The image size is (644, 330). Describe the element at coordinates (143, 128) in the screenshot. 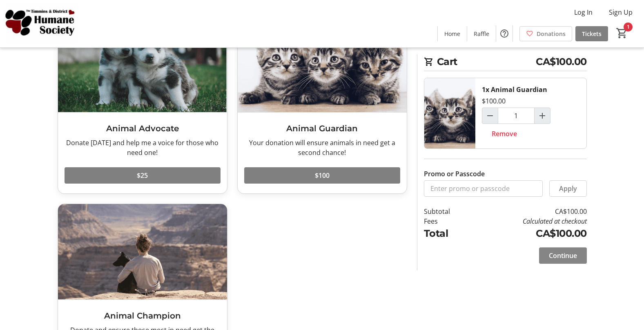

I see `h3: Animal Advocate` at that location.